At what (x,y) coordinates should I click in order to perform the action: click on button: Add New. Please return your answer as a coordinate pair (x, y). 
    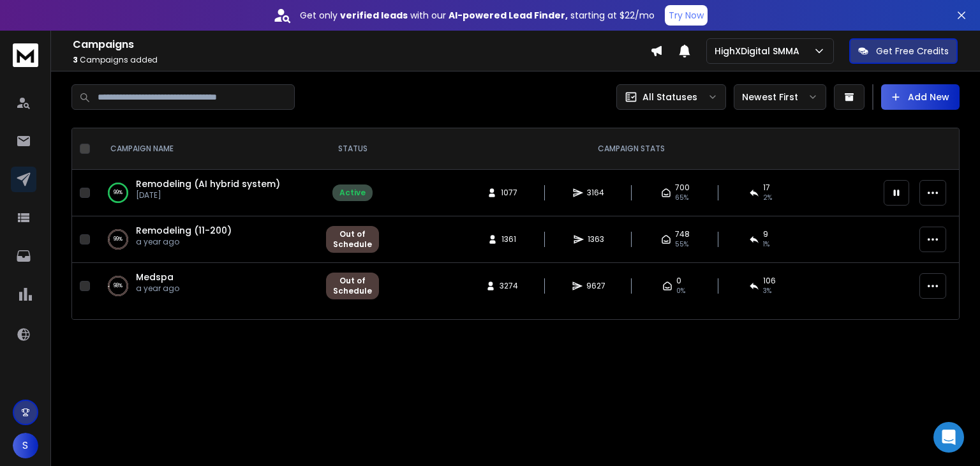
    Looking at the image, I should click on (920, 97).